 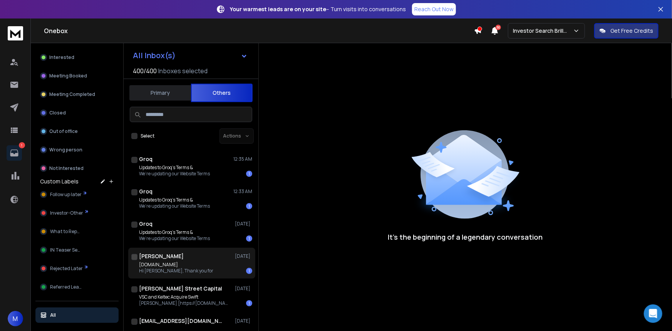 What do you see at coordinates (66, 168) in the screenshot?
I see `p: Not Interested` at bounding box center [66, 168].